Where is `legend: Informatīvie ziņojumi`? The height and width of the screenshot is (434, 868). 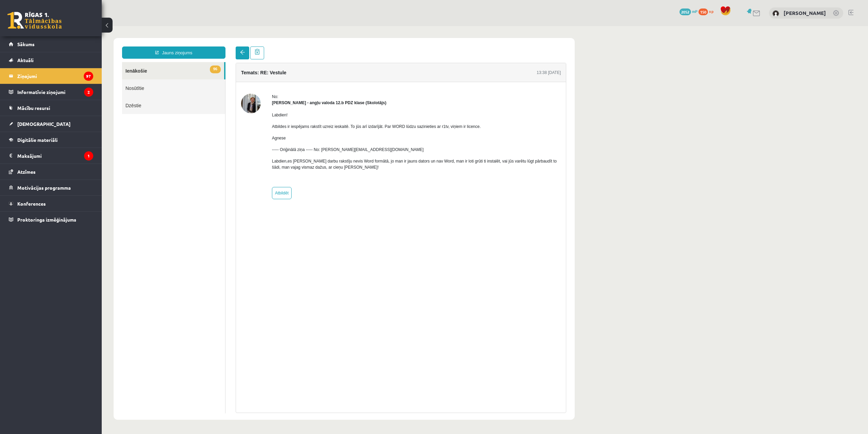
legend: Informatīvie ziņojumi is located at coordinates (55, 92).